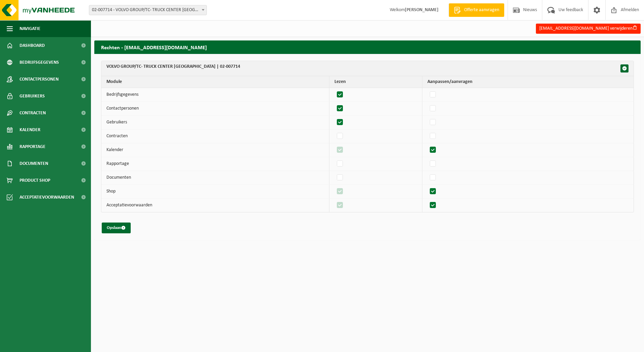 The image size is (644, 352). What do you see at coordinates (33, 113) in the screenshot?
I see `span: Contracten` at bounding box center [33, 113].